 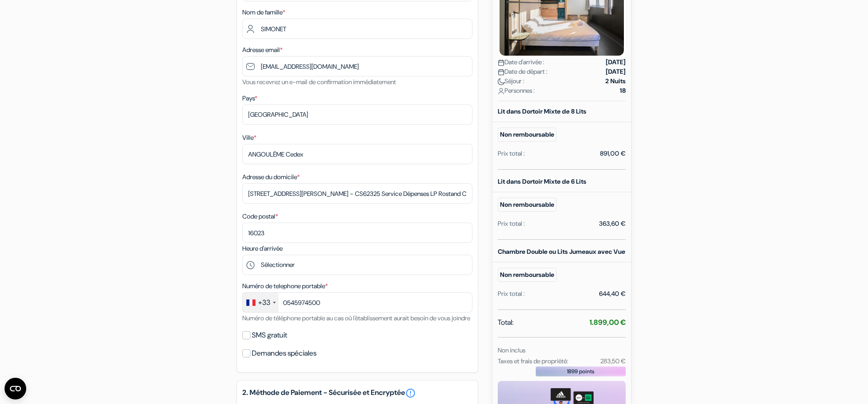 I want to click on input: Entrer adresse e-mail, so click(x=357, y=66).